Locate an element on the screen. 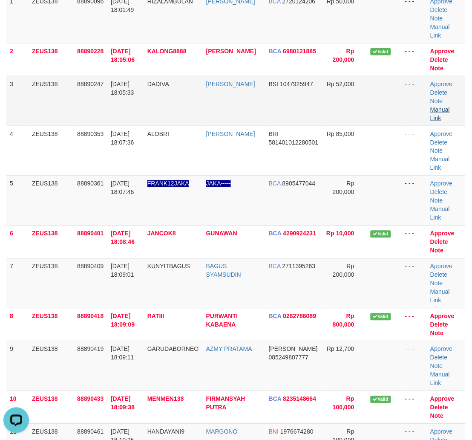 This screenshot has width=472, height=440. span: Copy 8905477044 to clipboard is located at coordinates (299, 184).